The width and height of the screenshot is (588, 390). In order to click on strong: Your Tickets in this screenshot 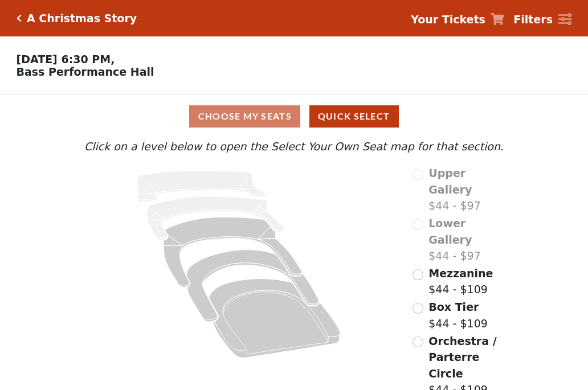, I will do `click(448, 19)`.